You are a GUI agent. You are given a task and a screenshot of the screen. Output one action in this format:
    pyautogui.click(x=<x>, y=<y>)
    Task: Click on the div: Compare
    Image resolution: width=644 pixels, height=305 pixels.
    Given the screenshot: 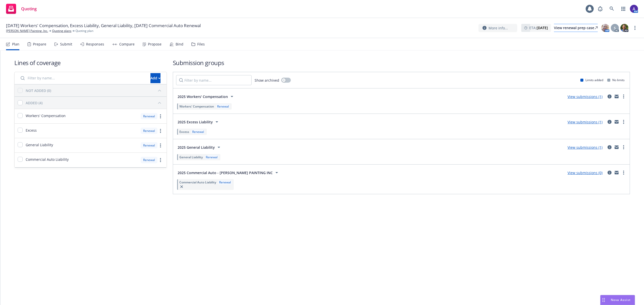 What is the action you would take?
    pyautogui.click(x=127, y=44)
    